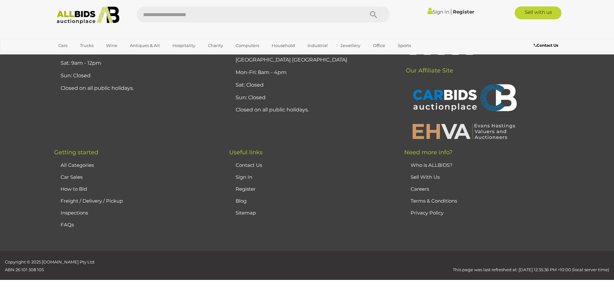 Image resolution: width=614 pixels, height=296 pixels. I want to click on img: EHVA | Evans Hastings Valuers and Auctioneers, so click(464, 131).